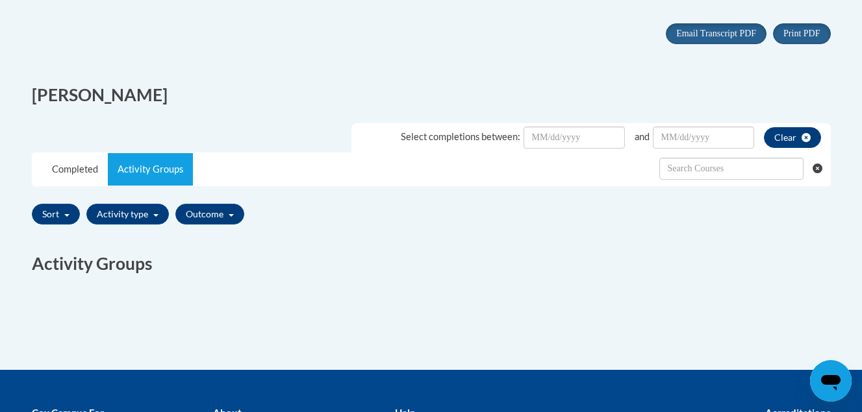 The height and width of the screenshot is (412, 862). Describe the element at coordinates (821, 169) in the screenshot. I see `button: Clear searching` at that location.